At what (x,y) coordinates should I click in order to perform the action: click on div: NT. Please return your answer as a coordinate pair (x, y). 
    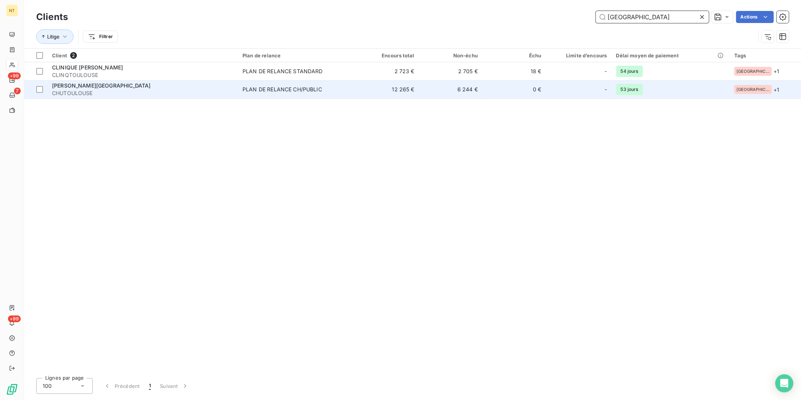
    Looking at the image, I should click on (12, 11).